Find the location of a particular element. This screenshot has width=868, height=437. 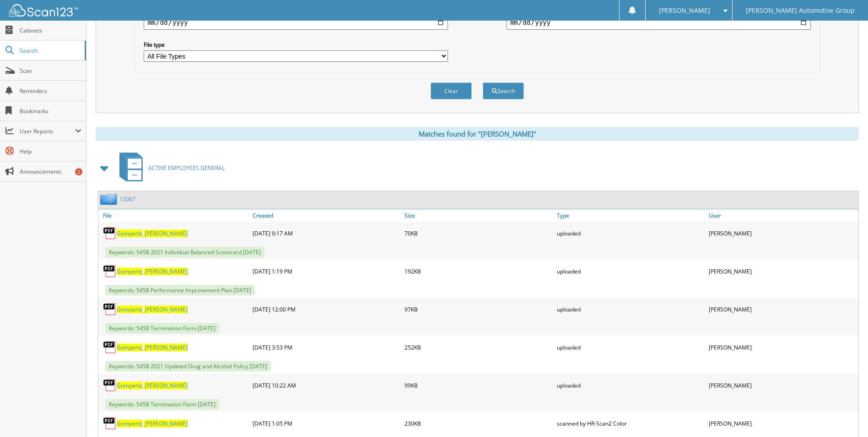

button: Clear is located at coordinates (451, 90).